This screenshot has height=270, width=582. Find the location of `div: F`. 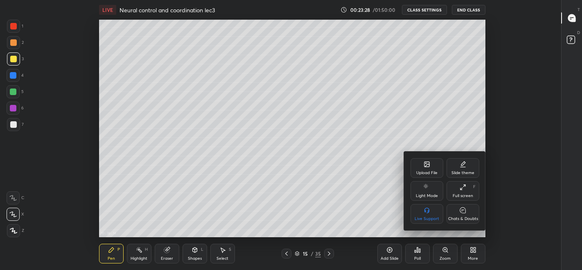

div: F is located at coordinates (474, 187).